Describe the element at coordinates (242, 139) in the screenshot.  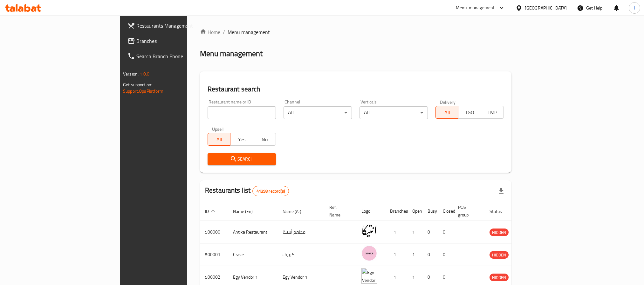
I see `span: Yes` at that location.